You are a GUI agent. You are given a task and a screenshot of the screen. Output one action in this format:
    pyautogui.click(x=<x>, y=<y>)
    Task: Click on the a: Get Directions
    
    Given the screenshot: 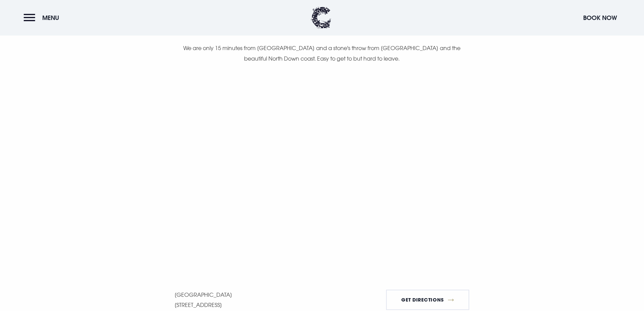 What is the action you would take?
    pyautogui.click(x=427, y=300)
    